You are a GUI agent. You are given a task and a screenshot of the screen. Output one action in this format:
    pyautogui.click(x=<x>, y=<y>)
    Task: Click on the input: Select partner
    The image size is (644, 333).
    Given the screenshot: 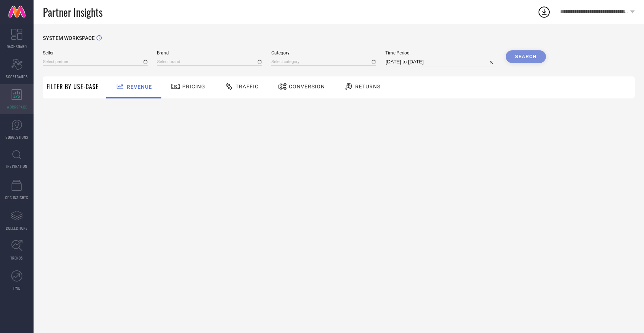 What is the action you would take?
    pyautogui.click(x=95, y=62)
    